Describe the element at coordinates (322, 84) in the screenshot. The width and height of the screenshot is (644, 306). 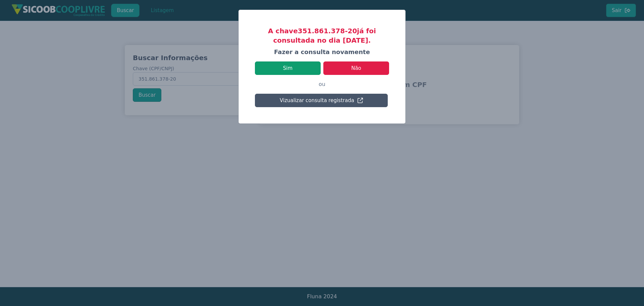
I see `p: ou` at that location.